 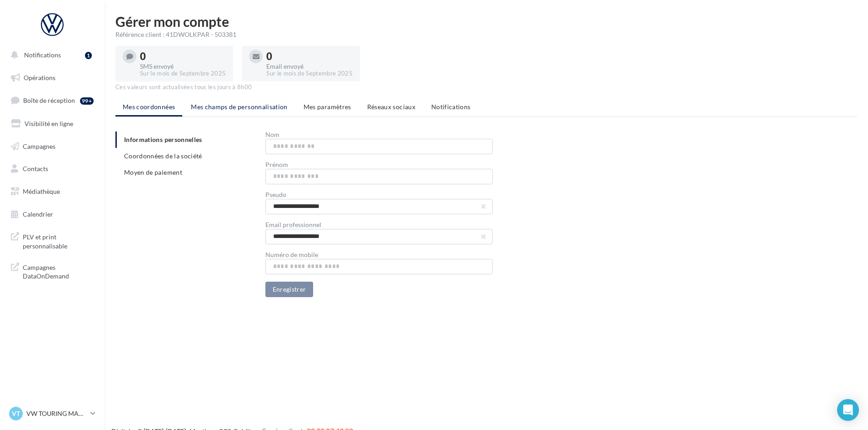 What do you see at coordinates (309, 67) in the screenshot?
I see `div: Email envoyé` at bounding box center [309, 67].